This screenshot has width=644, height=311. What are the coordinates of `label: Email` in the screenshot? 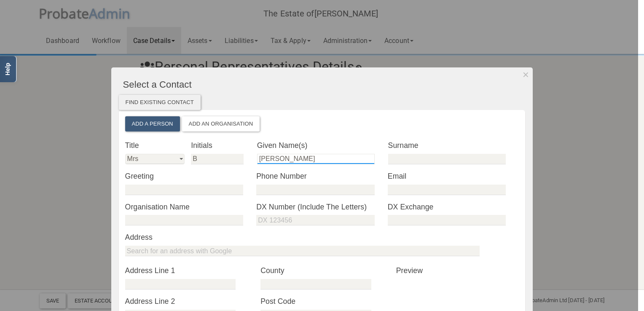 It's located at (453, 176).